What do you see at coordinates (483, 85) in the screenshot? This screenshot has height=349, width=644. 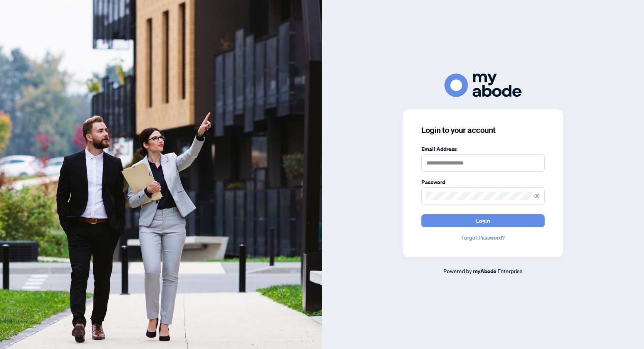 I see `img: ma-logo` at bounding box center [483, 85].